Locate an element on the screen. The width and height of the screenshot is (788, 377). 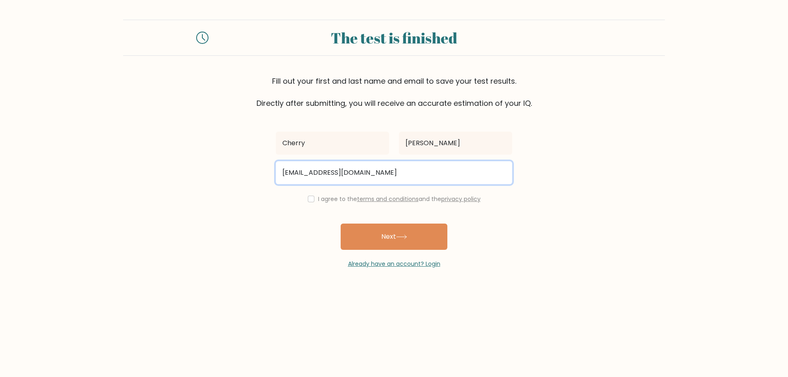
div: Fill out your first and last name and email to save your test results. Directly after submitting,... is located at coordinates (394, 92).